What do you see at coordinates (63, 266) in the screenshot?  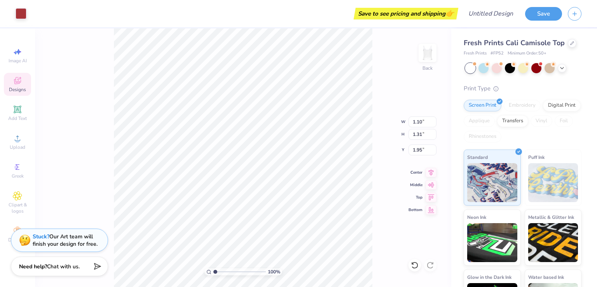 I see `span: Chat with us.` at bounding box center [63, 266].